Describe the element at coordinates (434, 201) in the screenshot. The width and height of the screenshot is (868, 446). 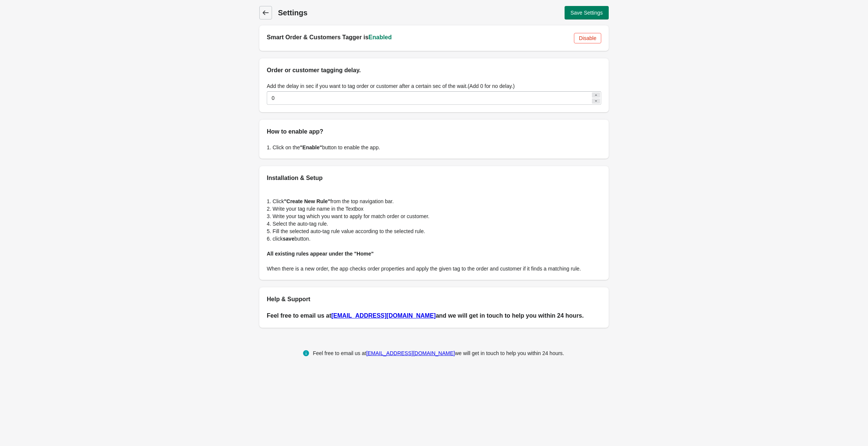
I see `p: 1. Click from the top navigation bar.` at that location.